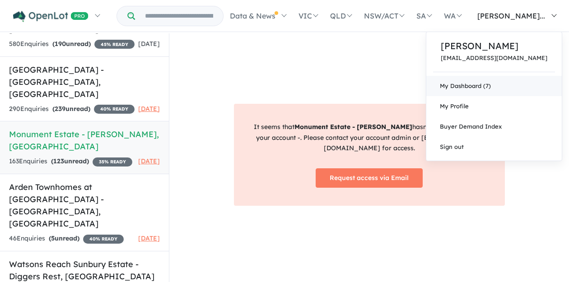 The width and height of the screenshot is (569, 282). What do you see at coordinates (60, 109) in the screenshot?
I see `span: 239` at bounding box center [60, 109].